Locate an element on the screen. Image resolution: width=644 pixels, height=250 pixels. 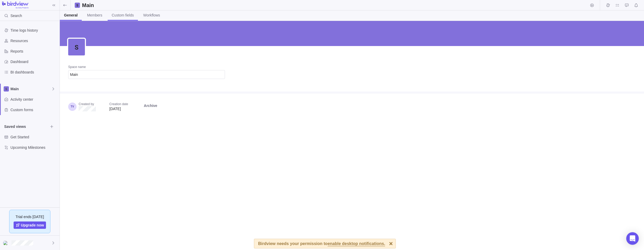
span: Custom forms is located at coordinates (34, 110).